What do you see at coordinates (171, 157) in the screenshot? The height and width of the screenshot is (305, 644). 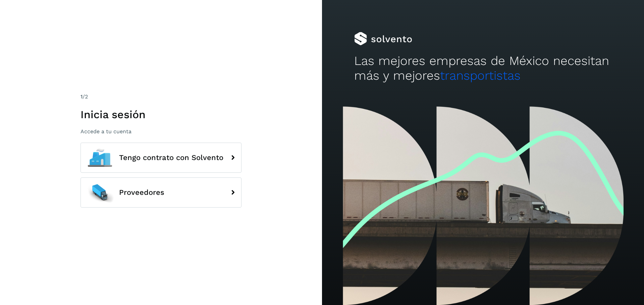 I see `span: Tengo contrato con Solvento` at bounding box center [171, 157].